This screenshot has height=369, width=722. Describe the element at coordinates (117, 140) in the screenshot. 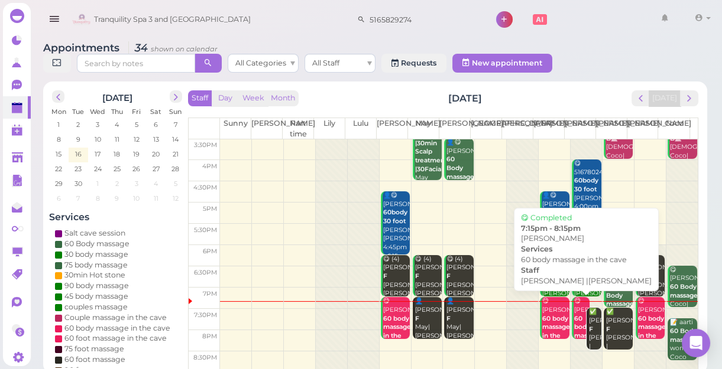

I see `span: 11` at that location.